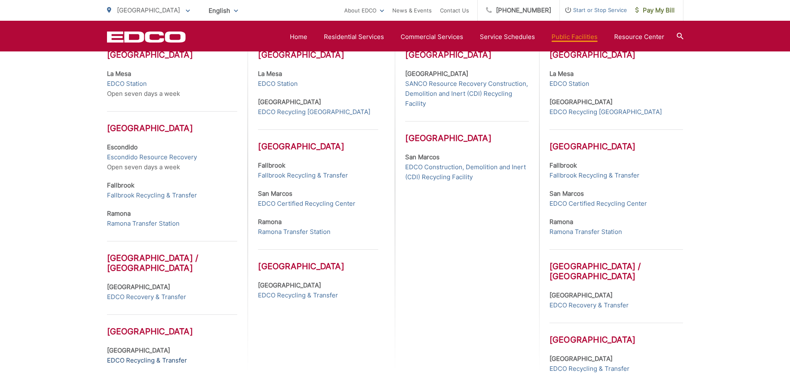  Describe the element at coordinates (223, 10) in the screenshot. I see `span: English` at that location.